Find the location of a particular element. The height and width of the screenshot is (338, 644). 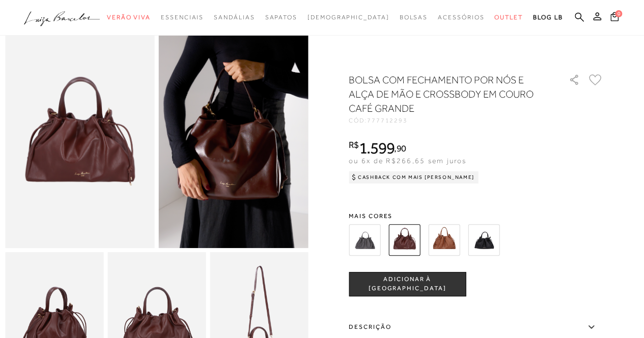

i: R$ is located at coordinates (354, 145).